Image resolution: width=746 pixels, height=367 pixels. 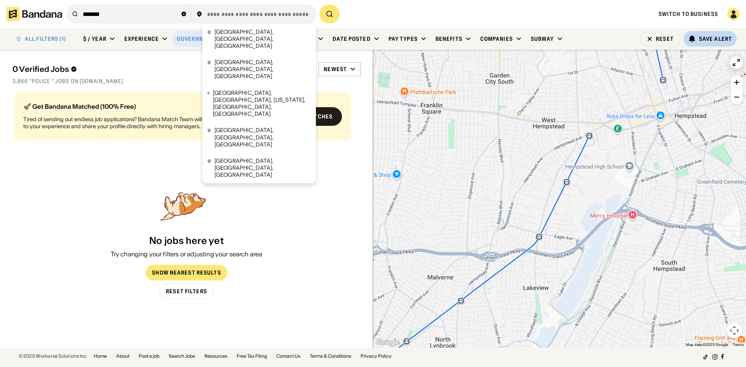 What do you see at coordinates (95, 39) in the screenshot?
I see `div: $ / year` at bounding box center [95, 39].